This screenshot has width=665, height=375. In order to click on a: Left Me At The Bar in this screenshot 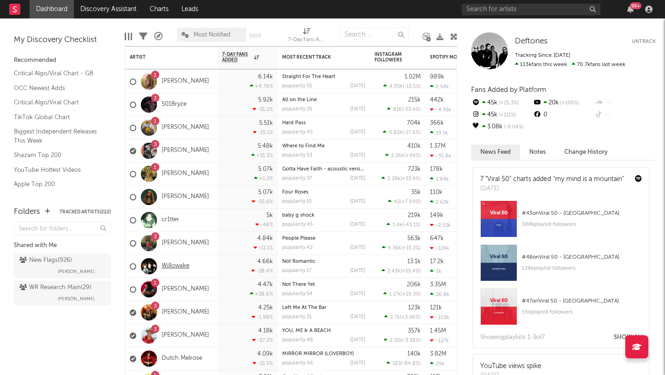, I will do `click(304, 307)`.